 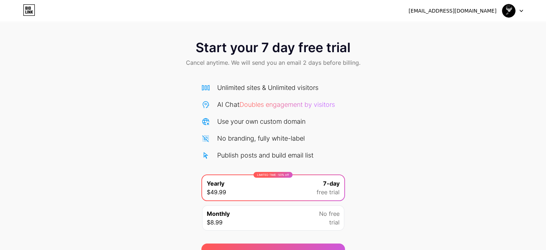 I want to click on div: LIMITED TIME : 50% off, so click(x=273, y=175).